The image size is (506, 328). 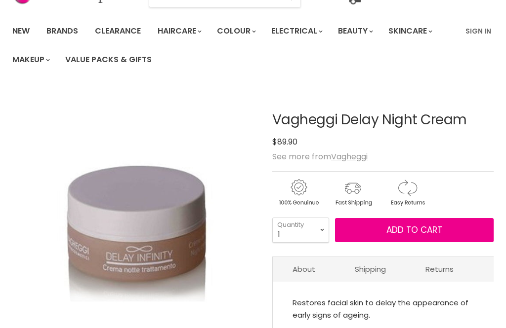 I want to click on button: Add to cart, so click(x=414, y=231).